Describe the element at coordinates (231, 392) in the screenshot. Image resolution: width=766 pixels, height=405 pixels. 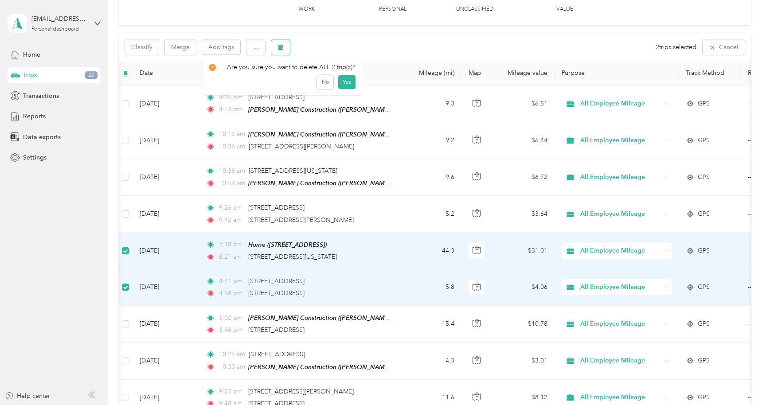
I see `span: 9:27 am` at that location.